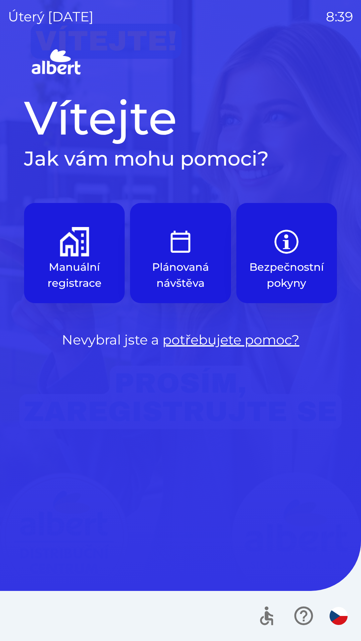 The height and width of the screenshot is (641, 361). Describe the element at coordinates (286, 253) in the screenshot. I see `button: Bezpečnostní pokyny` at that location.